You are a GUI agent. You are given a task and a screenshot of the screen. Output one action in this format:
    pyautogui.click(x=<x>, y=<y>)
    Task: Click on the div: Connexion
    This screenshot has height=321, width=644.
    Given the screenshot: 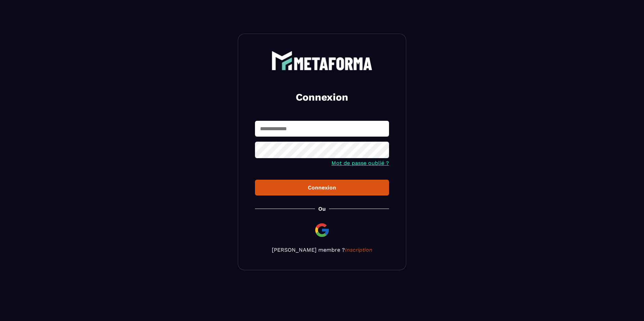 What is the action you would take?
    pyautogui.click(x=322, y=188)
    